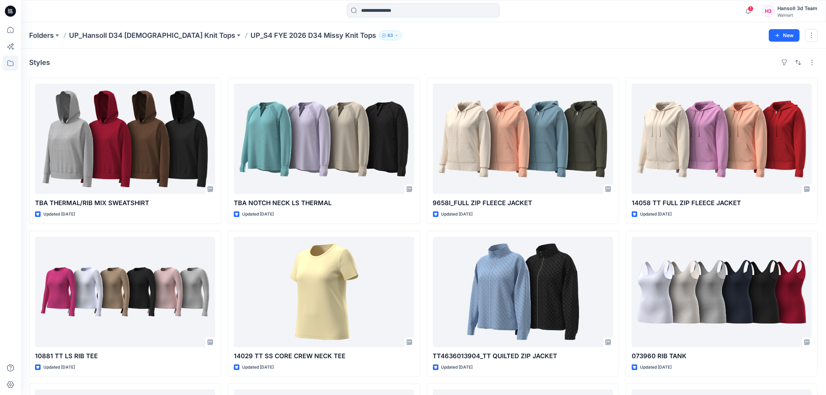 This screenshot has height=395, width=826. I want to click on div: Walmart, so click(797, 15).